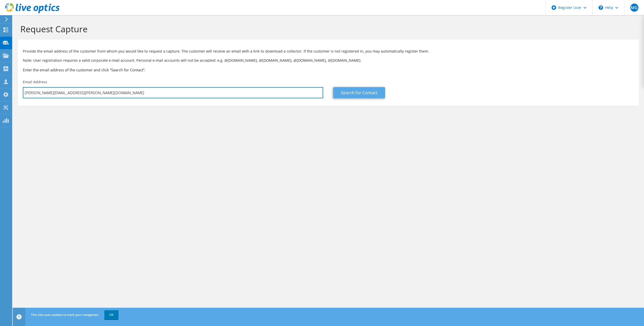 The width and height of the screenshot is (644, 326). What do you see at coordinates (328, 70) in the screenshot?
I see `h3: Enter the email address of the customer and click “Search for Contact”.` at bounding box center [328, 70].